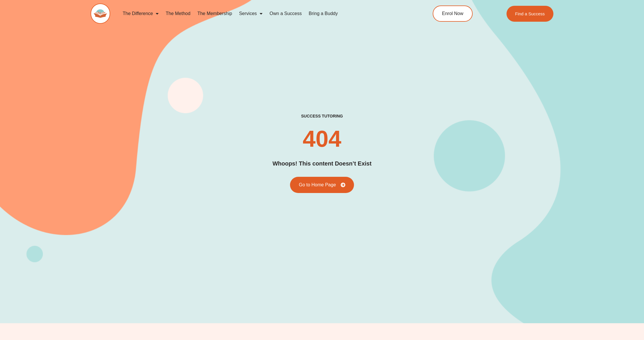 The width and height of the screenshot is (644, 340). What do you see at coordinates (141, 14) in the screenshot?
I see `a: The Difference` at bounding box center [141, 14].